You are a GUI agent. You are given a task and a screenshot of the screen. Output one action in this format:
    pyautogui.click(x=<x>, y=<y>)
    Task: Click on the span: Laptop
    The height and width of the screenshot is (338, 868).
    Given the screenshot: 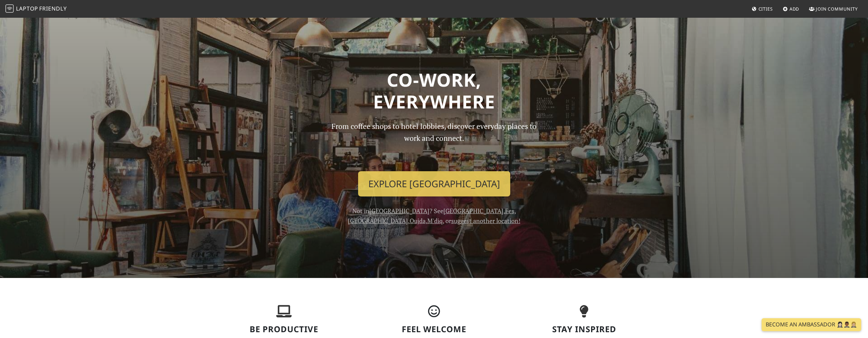 What is the action you would take?
    pyautogui.click(x=27, y=9)
    